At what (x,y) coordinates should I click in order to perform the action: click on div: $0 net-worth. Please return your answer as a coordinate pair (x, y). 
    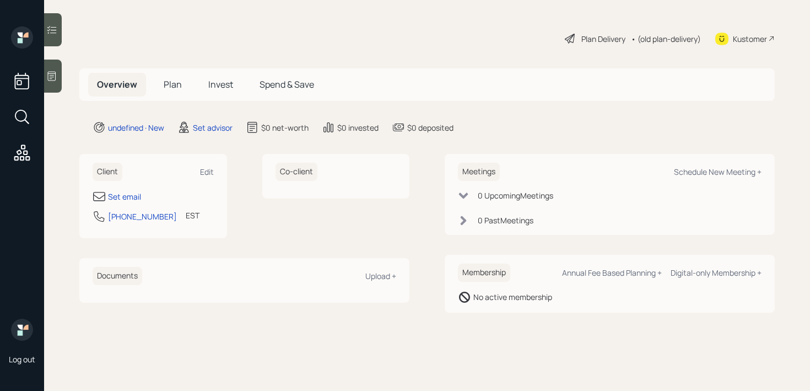
    Looking at the image, I should click on (285, 127).